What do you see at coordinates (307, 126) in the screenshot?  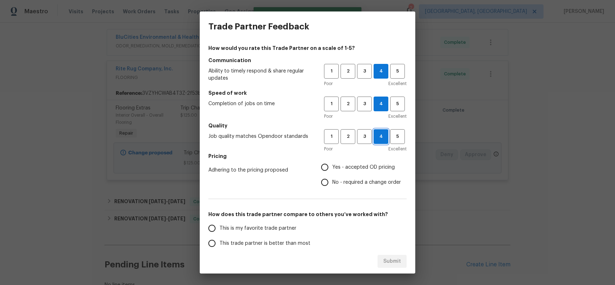 I see `h5: Quality` at bounding box center [307, 126].